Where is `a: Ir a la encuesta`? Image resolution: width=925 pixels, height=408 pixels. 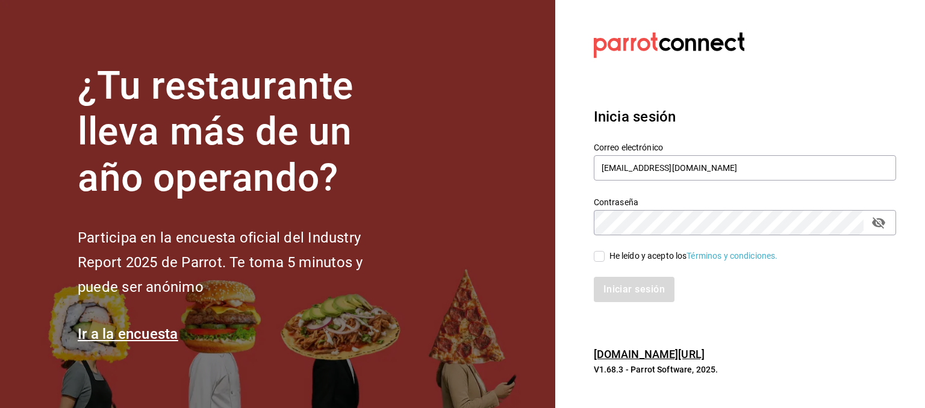 a: Ir a la encuesta is located at coordinates (128, 334).